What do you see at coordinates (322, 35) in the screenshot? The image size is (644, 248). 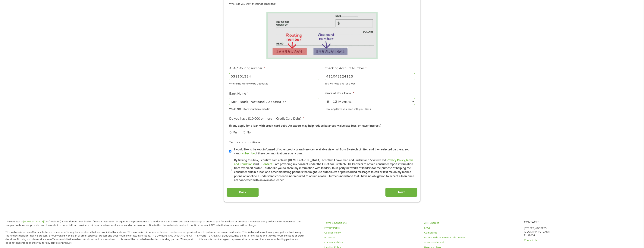 I see `img: Routing number location` at bounding box center [322, 35].